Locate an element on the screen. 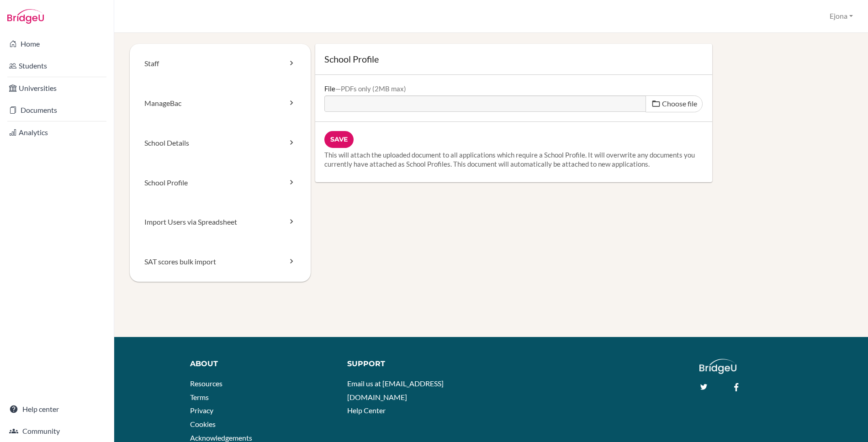 This screenshot has width=868, height=442. a: Help Center is located at coordinates (366, 410).